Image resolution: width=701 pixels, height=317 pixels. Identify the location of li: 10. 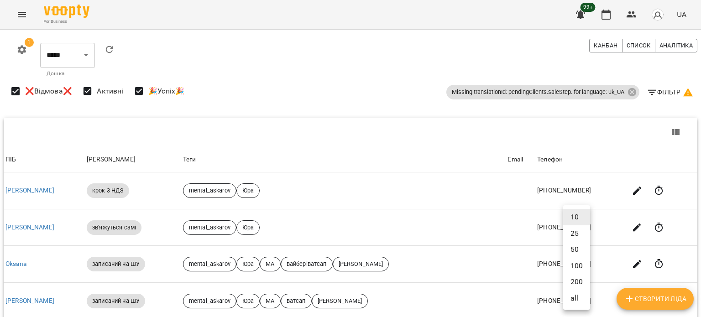
(577, 217).